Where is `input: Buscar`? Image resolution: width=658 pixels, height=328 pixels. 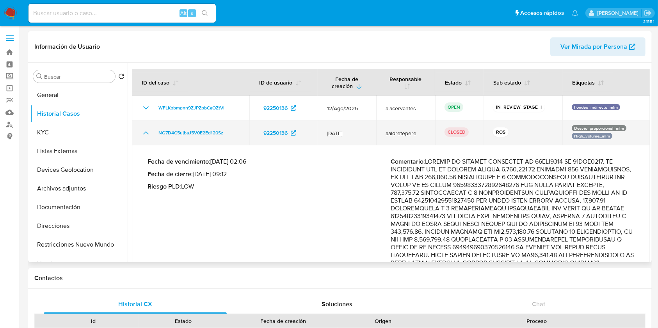
input: Buscar is located at coordinates (78, 77).